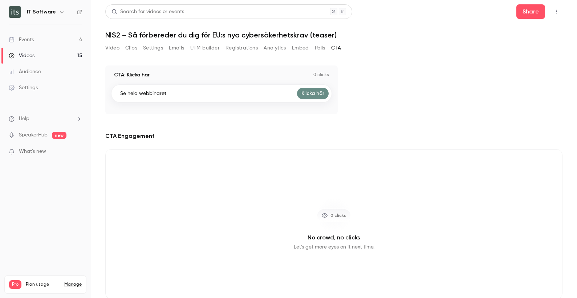 This screenshot has height=298, width=577. What do you see at coordinates (33, 135) in the screenshot?
I see `a: SpeakerHub` at bounding box center [33, 135].